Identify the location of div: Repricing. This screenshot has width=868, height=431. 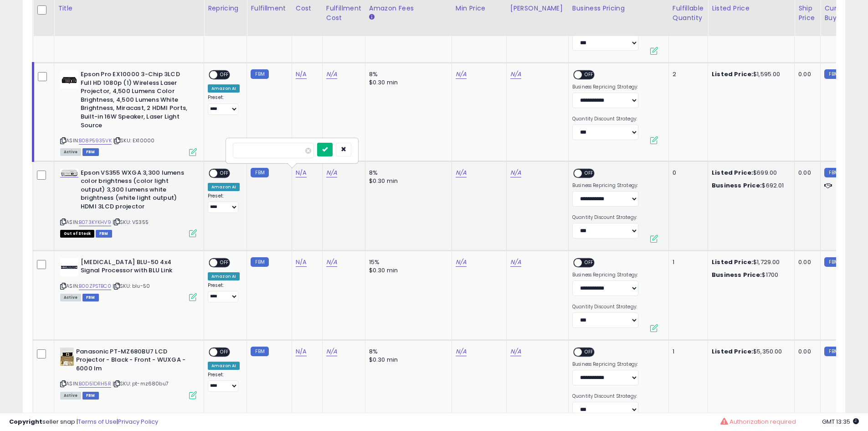
(225, 8).